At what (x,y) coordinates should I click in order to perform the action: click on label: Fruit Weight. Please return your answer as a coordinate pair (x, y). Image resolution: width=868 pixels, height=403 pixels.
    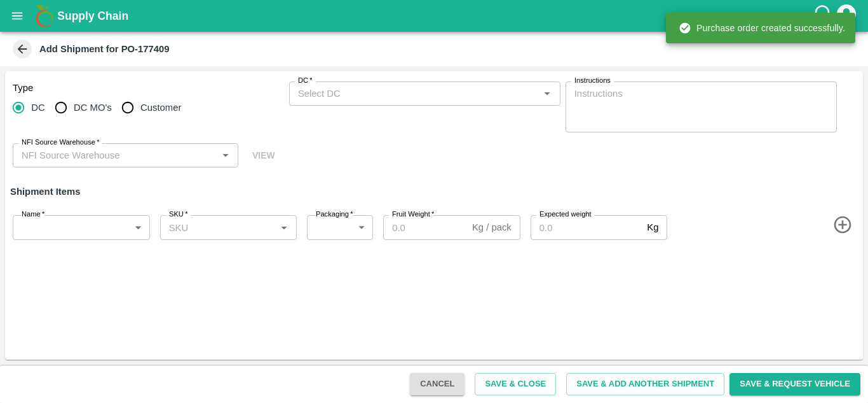
    Looking at the image, I should click on (413, 215).